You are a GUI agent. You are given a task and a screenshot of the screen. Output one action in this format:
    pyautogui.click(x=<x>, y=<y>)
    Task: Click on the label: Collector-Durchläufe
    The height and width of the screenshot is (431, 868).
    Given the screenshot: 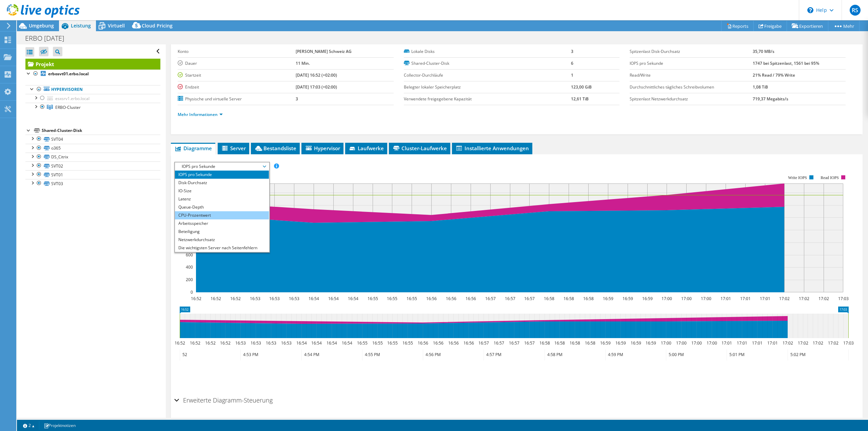 What is the action you would take?
    pyautogui.click(x=488, y=75)
    